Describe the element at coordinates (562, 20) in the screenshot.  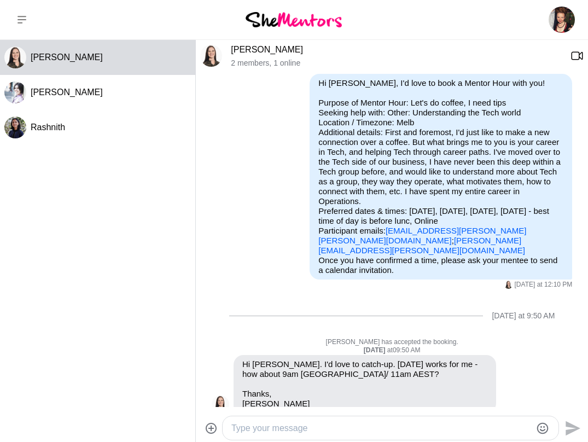
I see `img: Jessica Mortimer` at that location.